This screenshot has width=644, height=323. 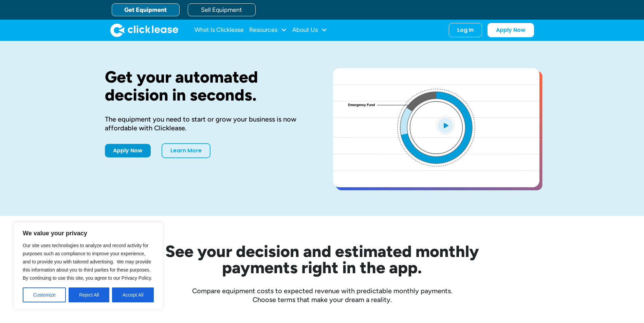 I want to click on div: Resources, so click(x=268, y=31).